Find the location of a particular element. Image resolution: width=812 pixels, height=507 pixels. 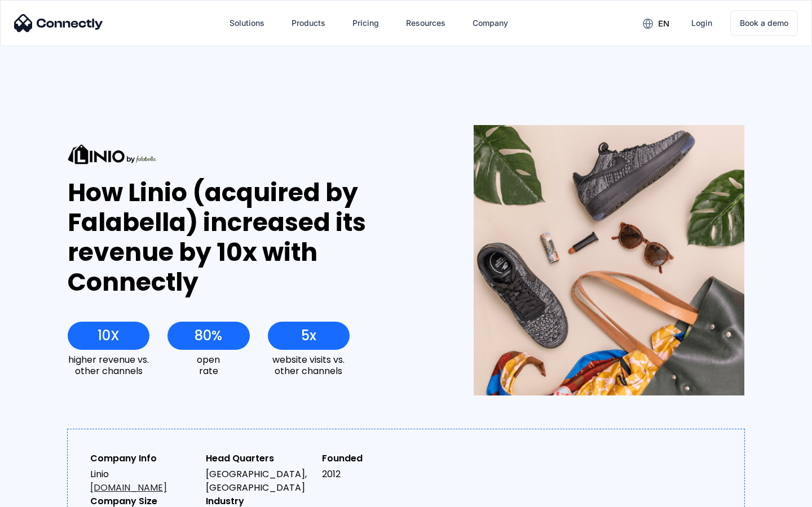

div: Login is located at coordinates (701, 23).